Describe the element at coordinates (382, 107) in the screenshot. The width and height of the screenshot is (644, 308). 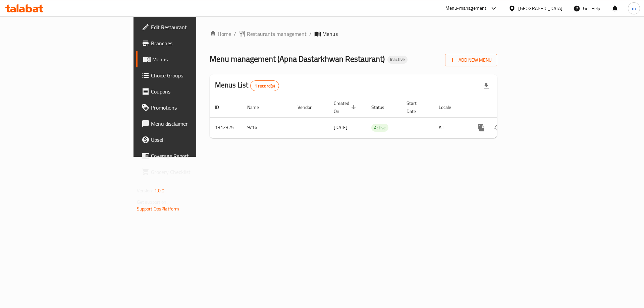
I see `span: Status` at that location.